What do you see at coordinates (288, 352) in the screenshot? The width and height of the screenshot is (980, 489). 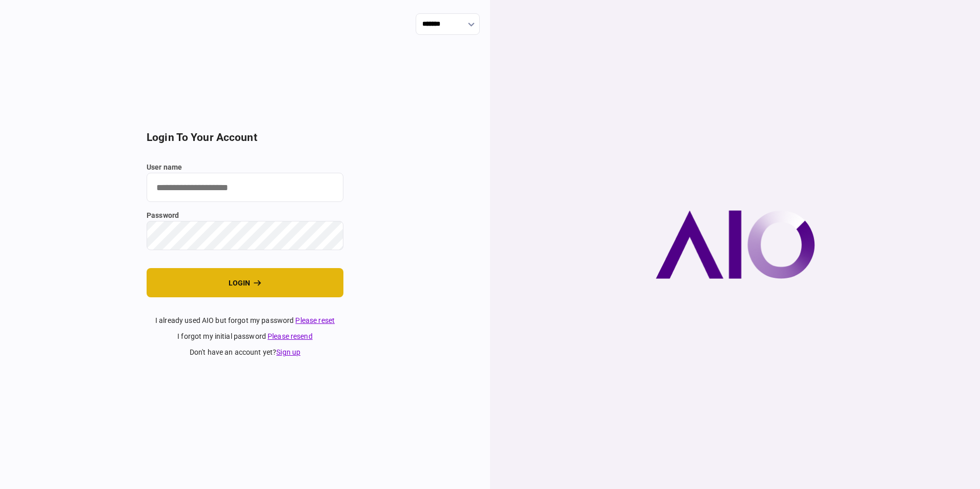 I see `a: Sign up` at bounding box center [288, 352].